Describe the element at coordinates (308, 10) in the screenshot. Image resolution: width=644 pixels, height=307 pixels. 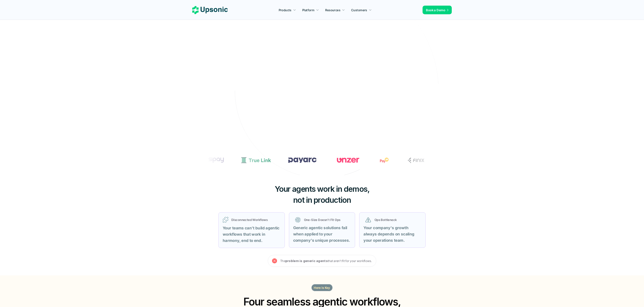
I see `p: Platform` at that location.